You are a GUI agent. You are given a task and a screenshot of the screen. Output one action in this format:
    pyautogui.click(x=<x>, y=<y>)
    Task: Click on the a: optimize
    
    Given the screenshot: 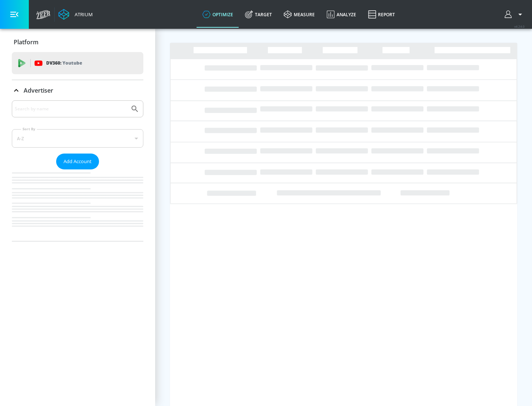 What is the action you would take?
    pyautogui.click(x=218, y=14)
    